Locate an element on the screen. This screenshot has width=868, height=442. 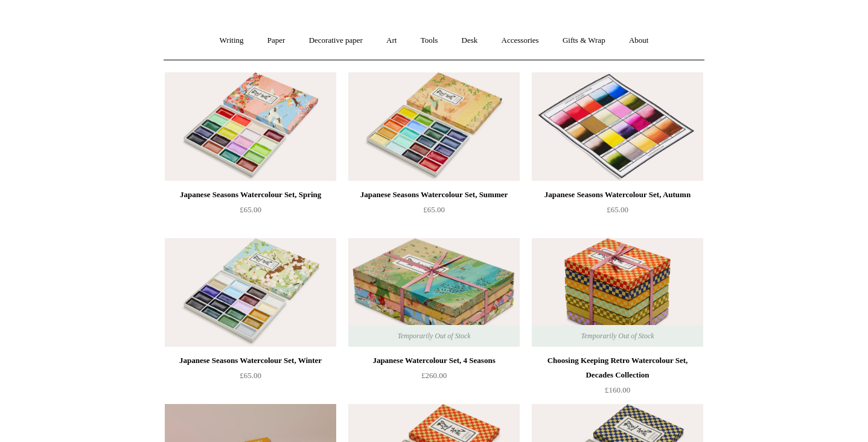
a: Paper is located at coordinates (276, 40).